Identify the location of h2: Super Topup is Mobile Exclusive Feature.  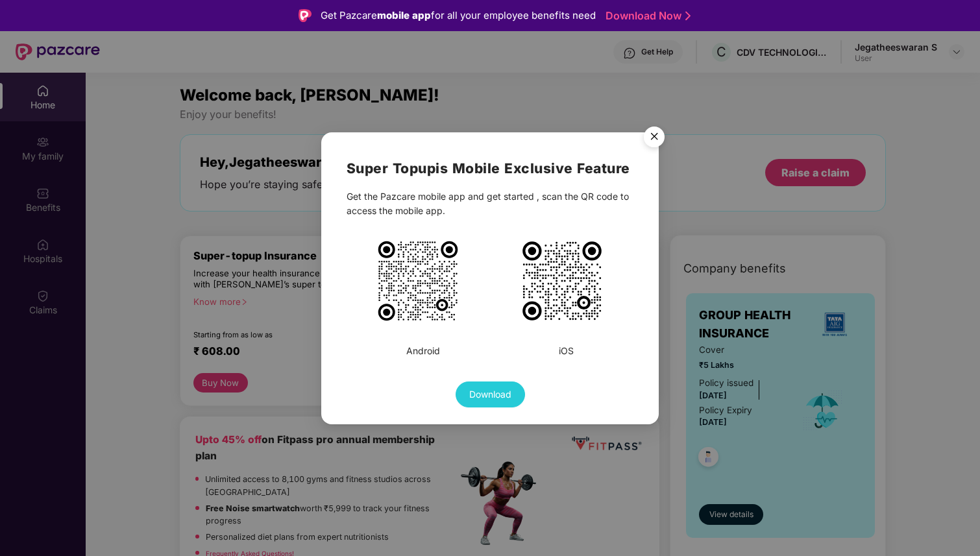
(490, 167).